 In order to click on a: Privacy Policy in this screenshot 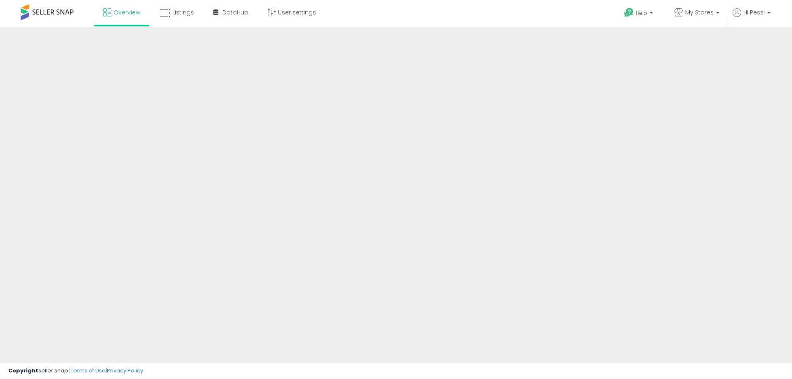, I will do `click(125, 370)`.